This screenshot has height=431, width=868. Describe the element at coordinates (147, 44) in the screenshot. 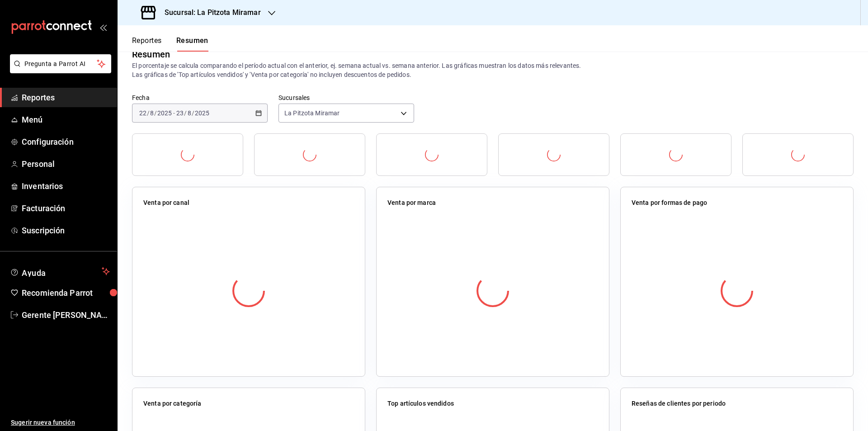

I see `button: Reportes` at that location.